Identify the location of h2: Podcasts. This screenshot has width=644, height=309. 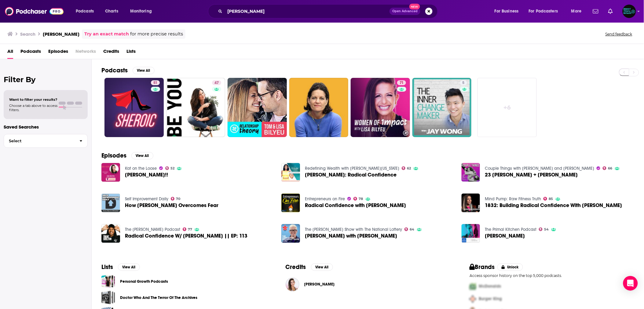
(115, 70).